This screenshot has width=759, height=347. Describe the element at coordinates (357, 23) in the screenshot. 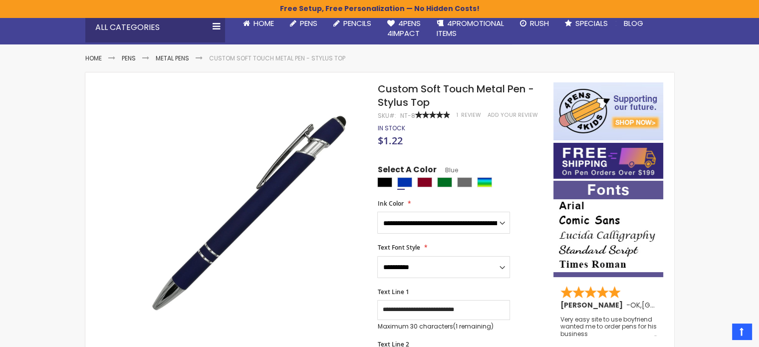

I see `span: Pencils` at that location.